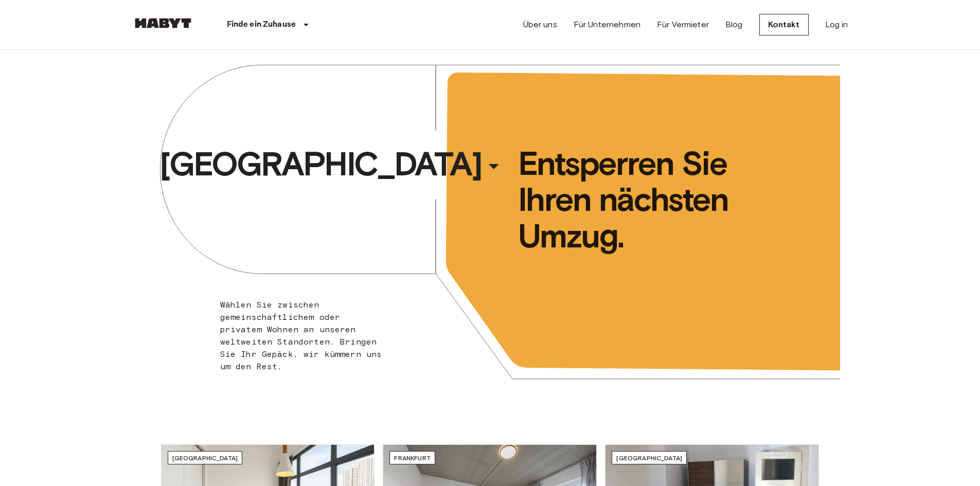  What do you see at coordinates (540, 25) in the screenshot?
I see `a: Über uns` at bounding box center [540, 25].